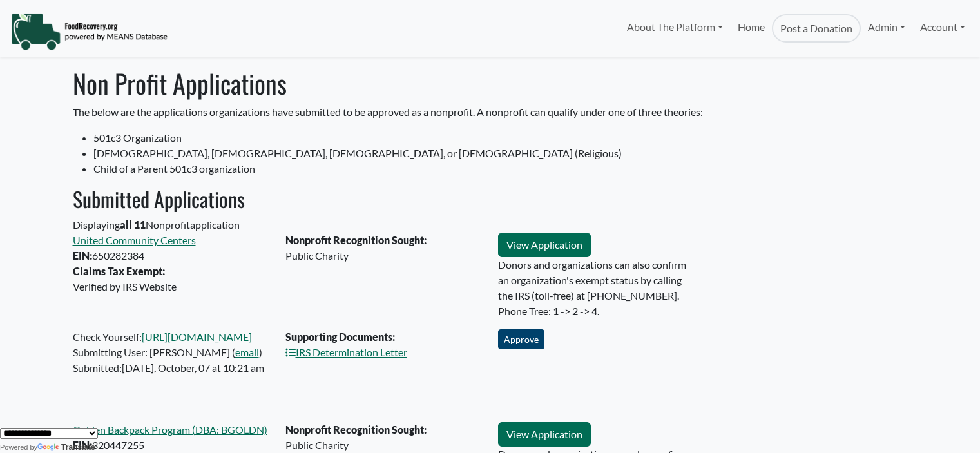 The width and height of the screenshot is (980, 453). What do you see at coordinates (119, 270) in the screenshot?
I see `strong: Claims Tax Exempt:` at bounding box center [119, 270].